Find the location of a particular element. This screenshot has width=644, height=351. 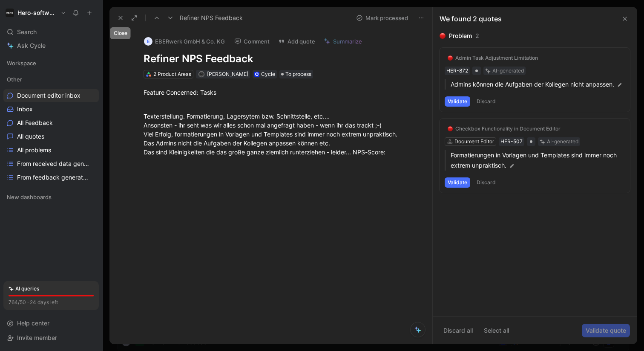

h1: Refiner NPS Feedback is located at coordinates (280, 59).